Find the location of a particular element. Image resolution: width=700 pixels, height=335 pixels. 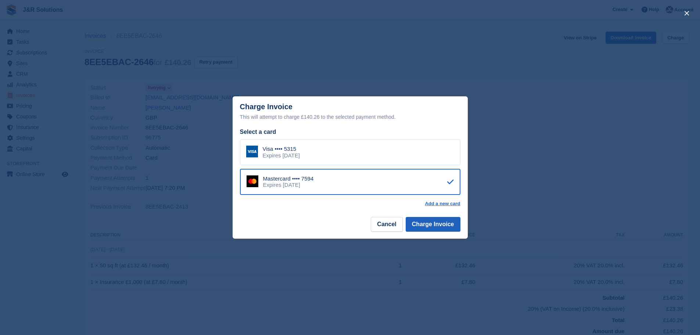

div: Visa •••• 5315 is located at coordinates (281, 149).